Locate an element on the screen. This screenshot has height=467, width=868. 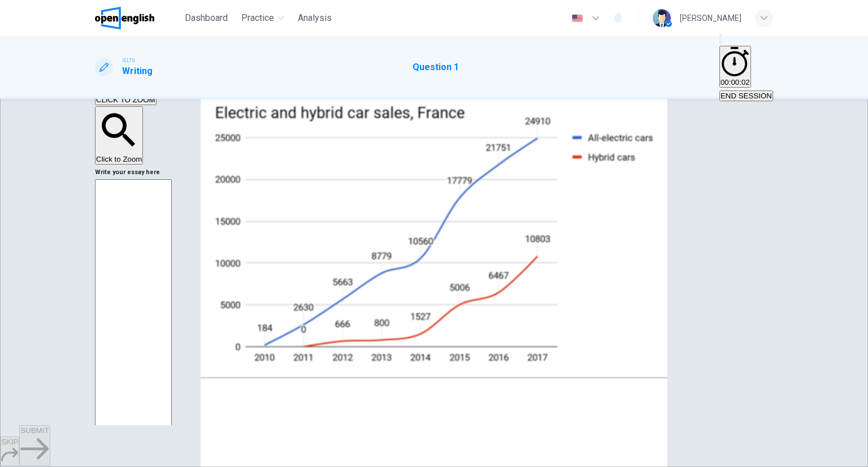
span: Analysis is located at coordinates (315, 18).